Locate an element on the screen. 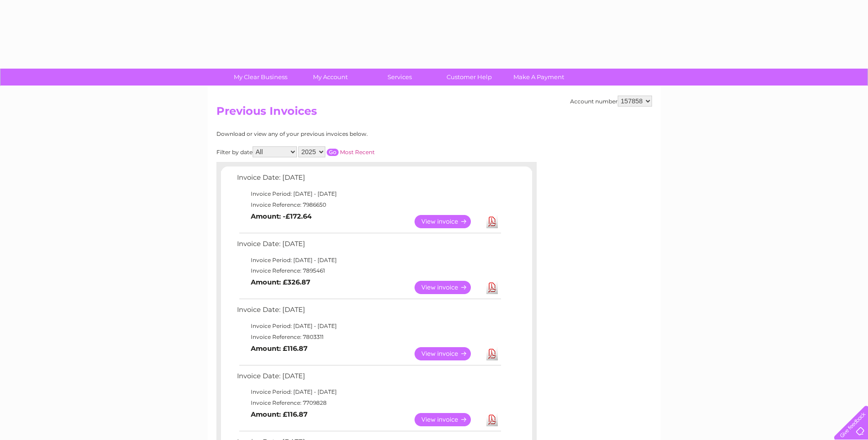  a: Services is located at coordinates (399, 77).